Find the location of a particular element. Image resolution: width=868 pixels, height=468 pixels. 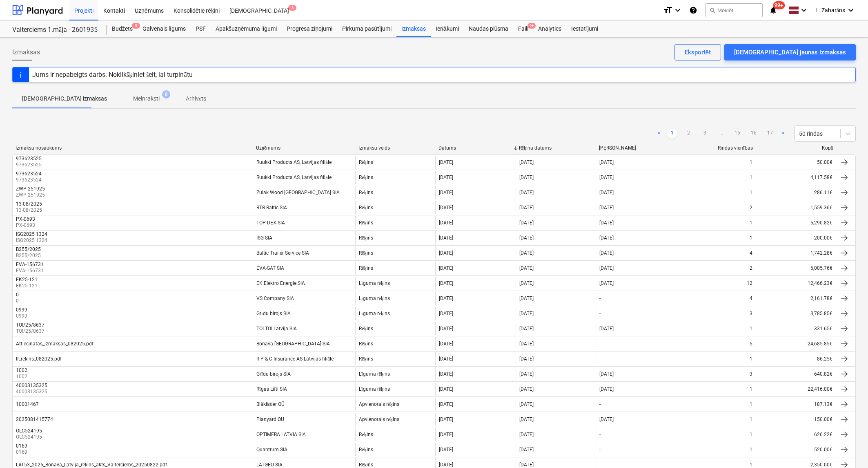

div: Chat Widget is located at coordinates (847, 448).